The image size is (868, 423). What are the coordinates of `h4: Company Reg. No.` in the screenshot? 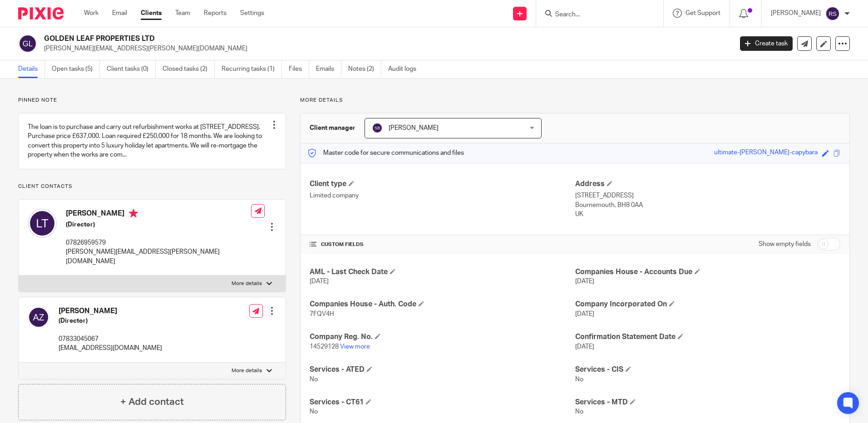 It's located at (442, 337).